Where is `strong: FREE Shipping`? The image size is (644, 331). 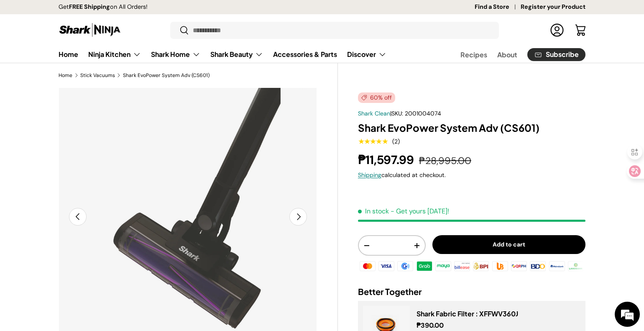 strong: FREE Shipping is located at coordinates (90, 7).